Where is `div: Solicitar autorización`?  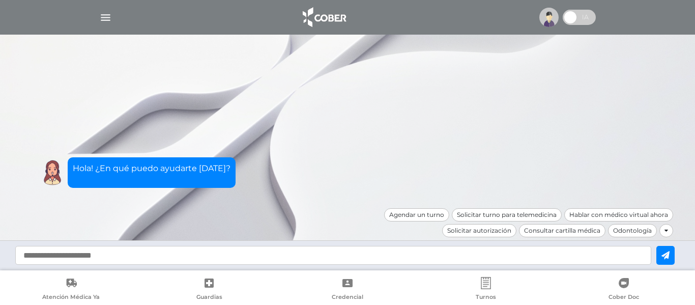
div: Solicitar autorización is located at coordinates (479, 230).